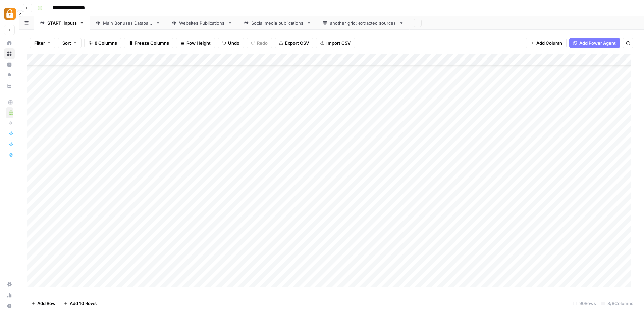 The width and height of the screenshot is (644, 314). Describe the element at coordinates (339, 43) in the screenshot. I see `span: Import CSV` at that location.